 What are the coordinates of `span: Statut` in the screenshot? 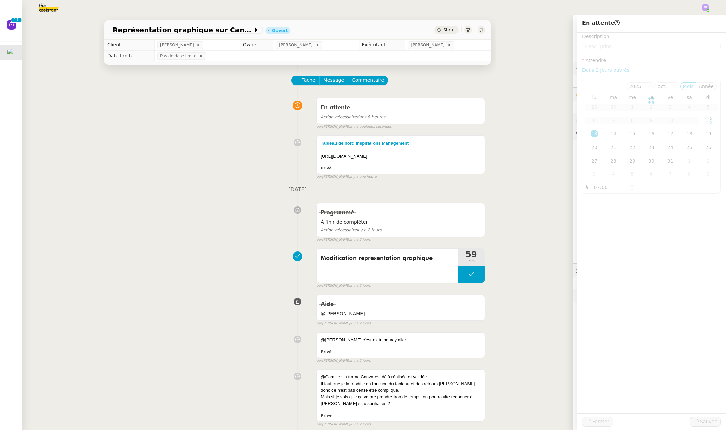 It's located at (450, 30).